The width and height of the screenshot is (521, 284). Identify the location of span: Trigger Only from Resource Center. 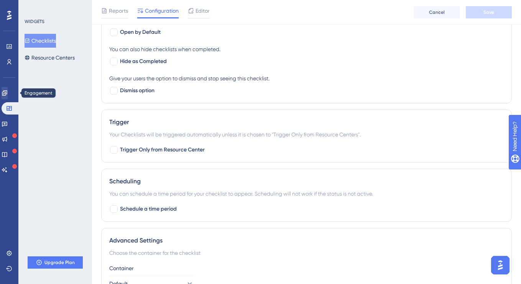
(162, 150).